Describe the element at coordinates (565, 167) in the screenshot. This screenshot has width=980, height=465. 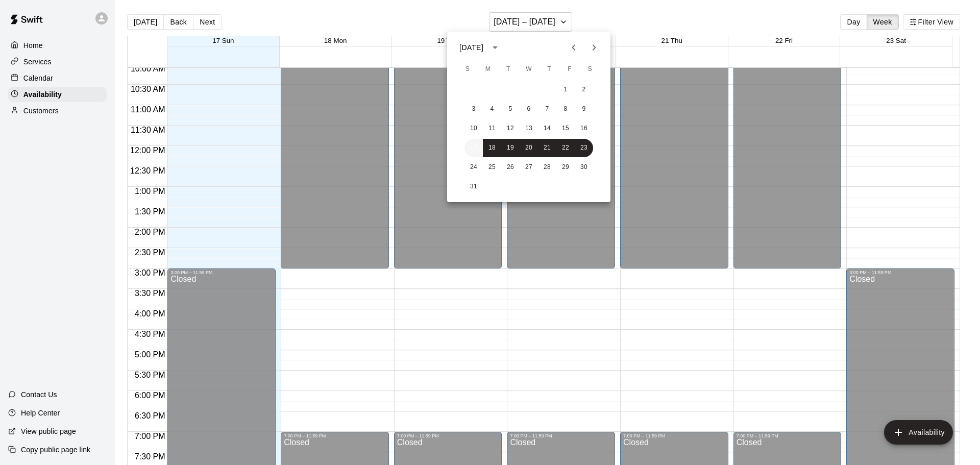
I see `button: 29` at that location.